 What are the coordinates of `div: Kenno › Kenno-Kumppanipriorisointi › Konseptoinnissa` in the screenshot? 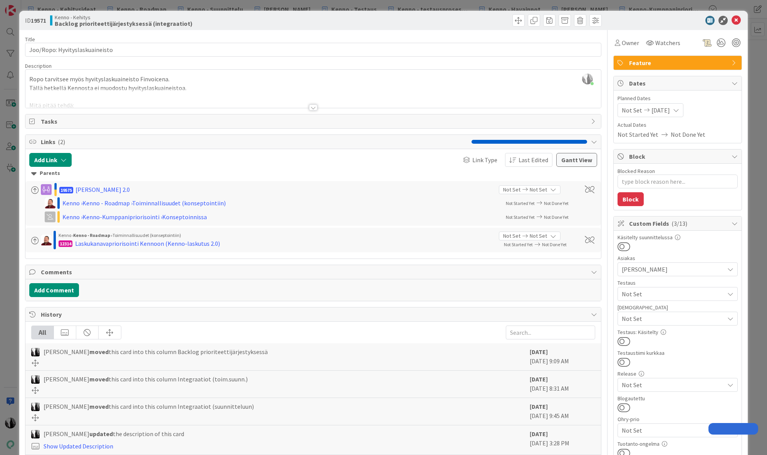 It's located at (162, 217).